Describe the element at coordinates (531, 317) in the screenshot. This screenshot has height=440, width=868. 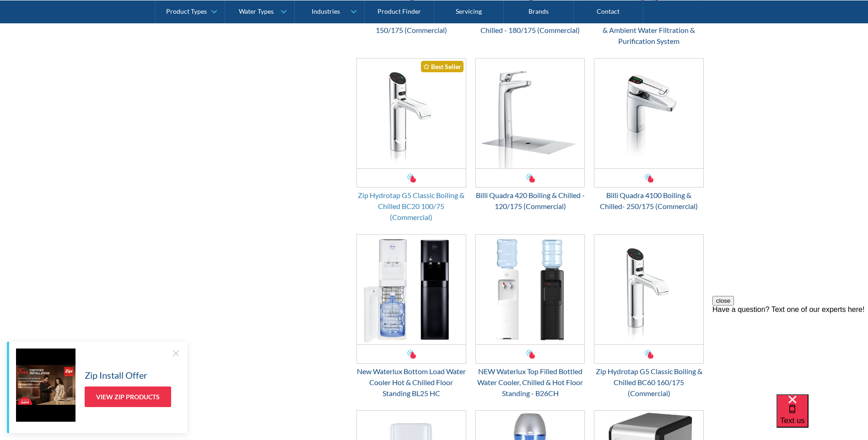
I see `a: NEW Waterlux Top Filled Bottled Water Cooler, Chilled & Hot Floor Standing - B26CHNEW Waterlux To...` at that location.